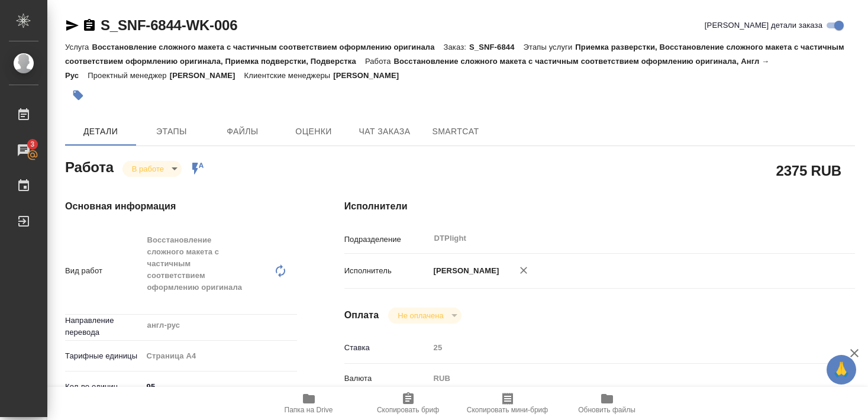  I want to click on div: Страница А4, so click(220, 356).